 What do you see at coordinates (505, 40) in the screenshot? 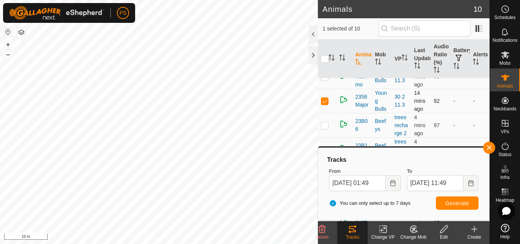
I see `span: Notifications` at bounding box center [505, 40].